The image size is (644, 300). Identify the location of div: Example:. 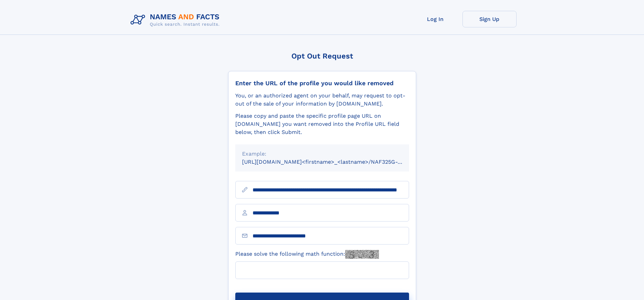
(322, 154).